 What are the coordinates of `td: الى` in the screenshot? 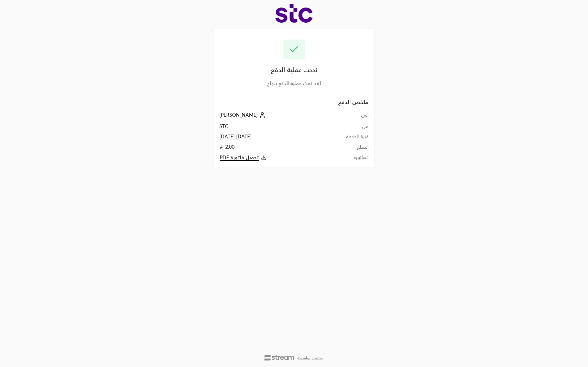 It's located at (345, 117).